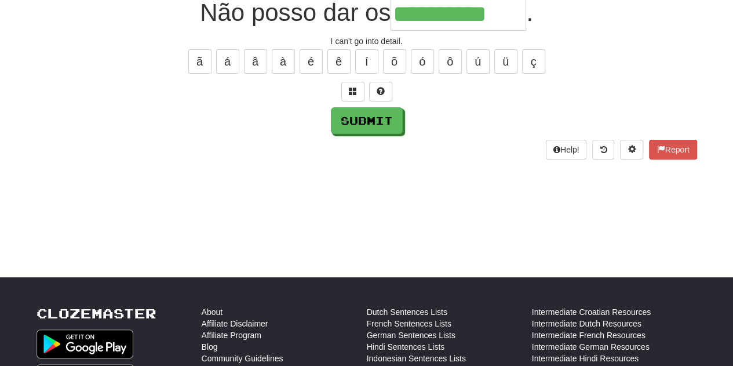  What do you see at coordinates (210, 347) in the screenshot?
I see `a: Blog` at bounding box center [210, 347].